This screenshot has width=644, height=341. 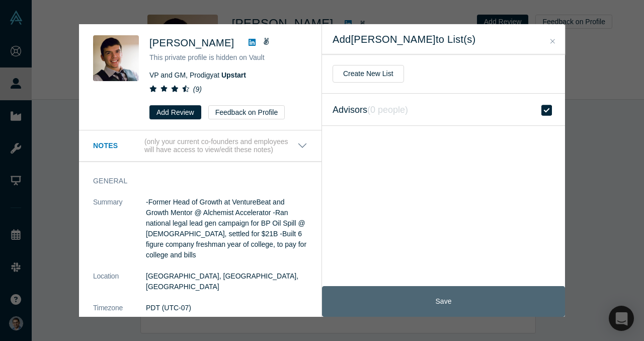 I want to click on h3: General, so click(x=193, y=181).